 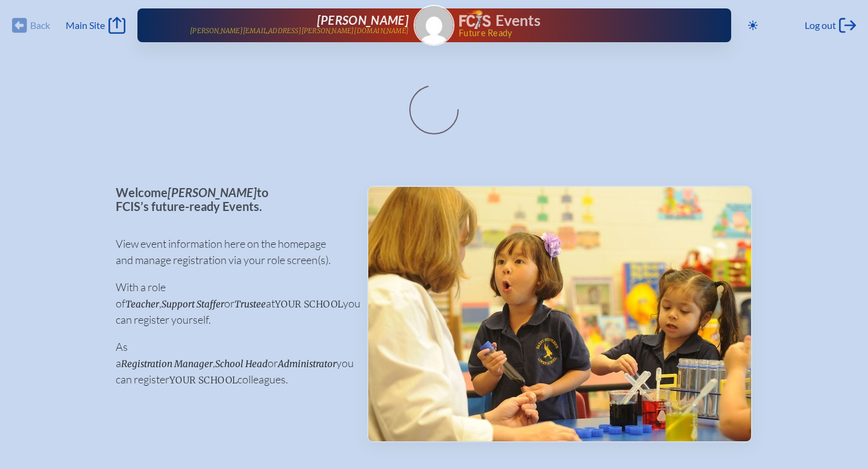 What do you see at coordinates (250, 304) in the screenshot?
I see `span: Trustee` at bounding box center [250, 304].